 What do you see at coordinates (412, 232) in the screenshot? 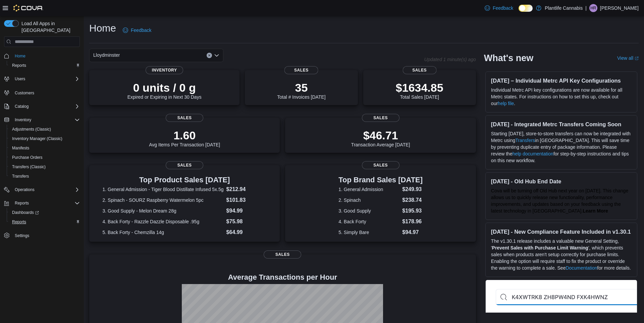
I see `dd: $94.97` at bounding box center [412, 232].